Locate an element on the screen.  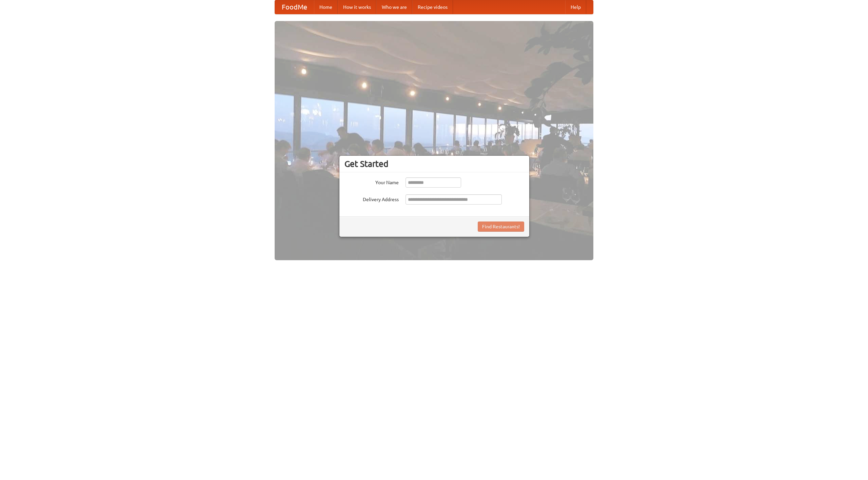
label: Your Name is located at coordinates (371, 181).